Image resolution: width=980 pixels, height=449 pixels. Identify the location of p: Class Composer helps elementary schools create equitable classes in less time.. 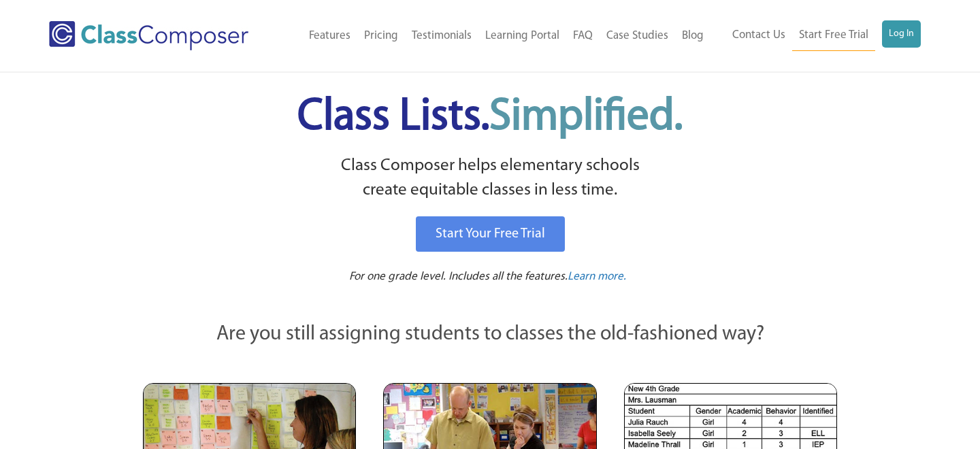
(490, 178).